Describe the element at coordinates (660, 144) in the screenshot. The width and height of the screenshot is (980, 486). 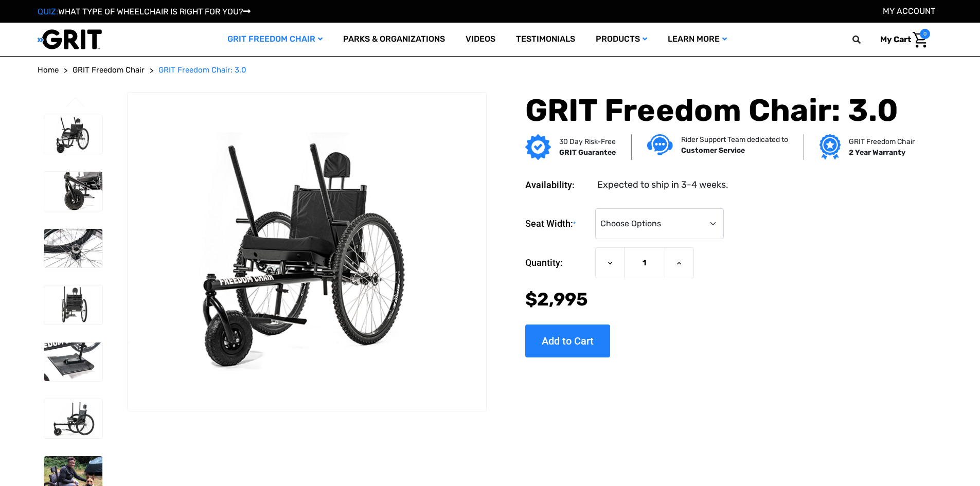
I see `img: Customer service` at that location.